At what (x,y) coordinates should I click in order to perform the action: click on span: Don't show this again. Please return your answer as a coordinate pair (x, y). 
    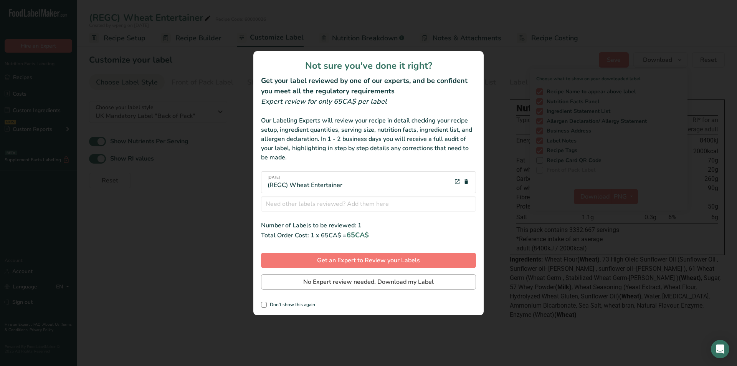
    Looking at the image, I should click on (291, 304).